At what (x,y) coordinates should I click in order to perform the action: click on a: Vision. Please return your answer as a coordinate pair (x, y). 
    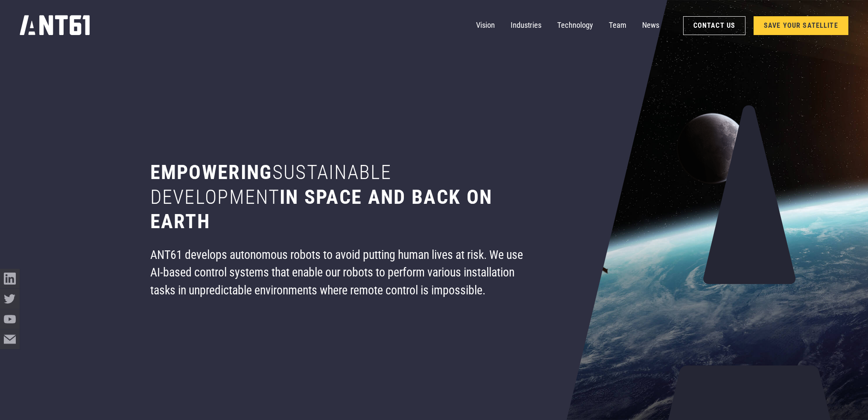
    Looking at the image, I should click on (486, 26).